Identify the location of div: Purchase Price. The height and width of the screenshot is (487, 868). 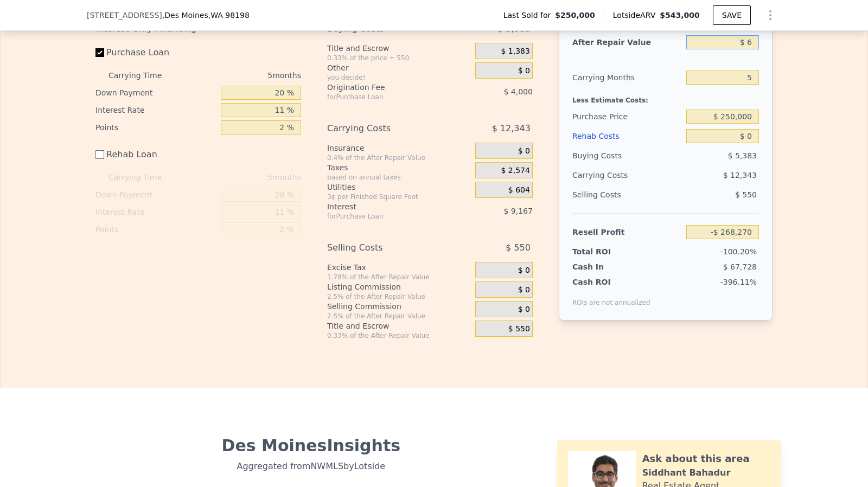
(627, 117).